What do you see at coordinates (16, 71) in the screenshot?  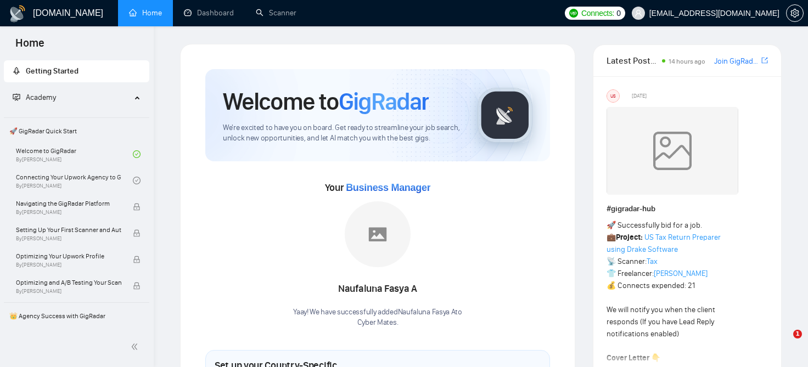 I see `span: rocket` at bounding box center [16, 71].